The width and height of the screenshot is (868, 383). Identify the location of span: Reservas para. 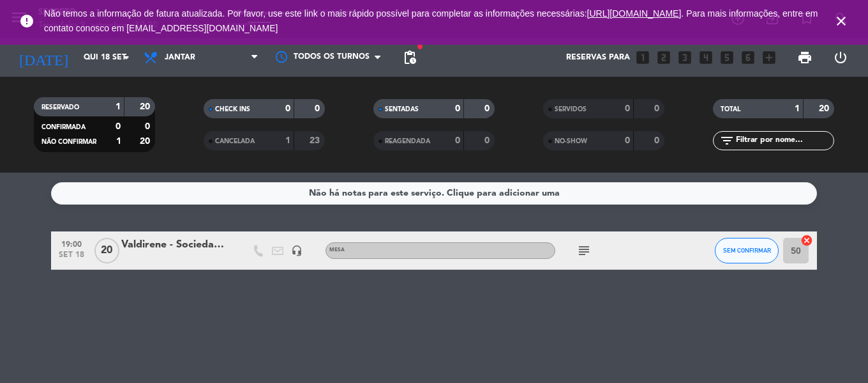
(598, 57).